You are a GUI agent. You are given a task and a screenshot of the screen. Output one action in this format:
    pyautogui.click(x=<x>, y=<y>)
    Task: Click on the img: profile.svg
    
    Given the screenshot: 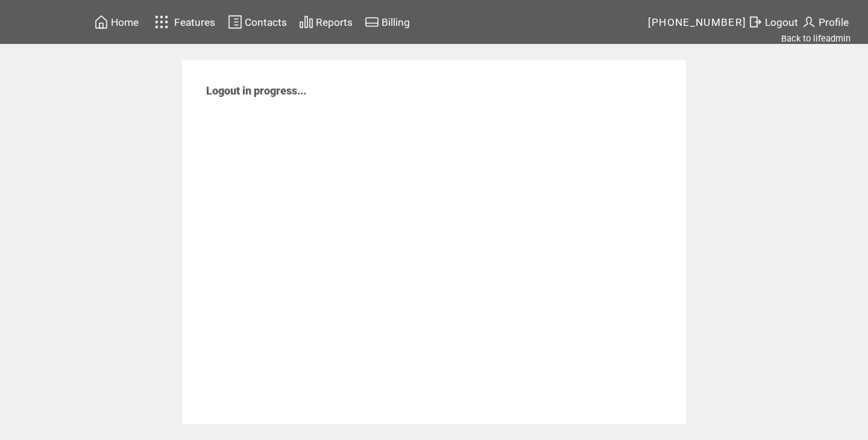 What is the action you would take?
    pyautogui.click(x=809, y=22)
    